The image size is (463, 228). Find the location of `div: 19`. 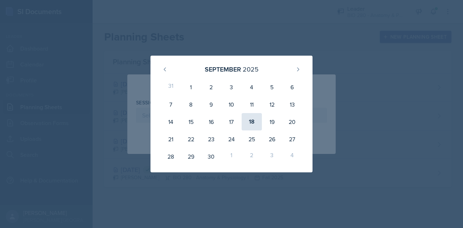

div: 19 is located at coordinates (272, 122).